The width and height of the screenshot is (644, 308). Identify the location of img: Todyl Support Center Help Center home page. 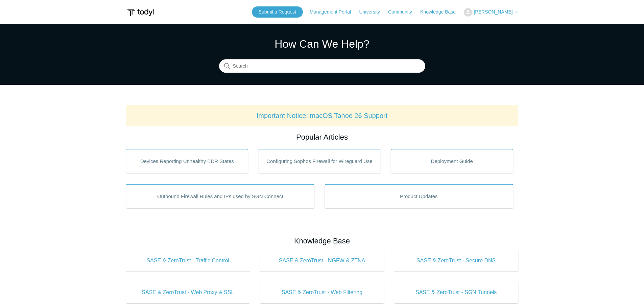
(140, 12).